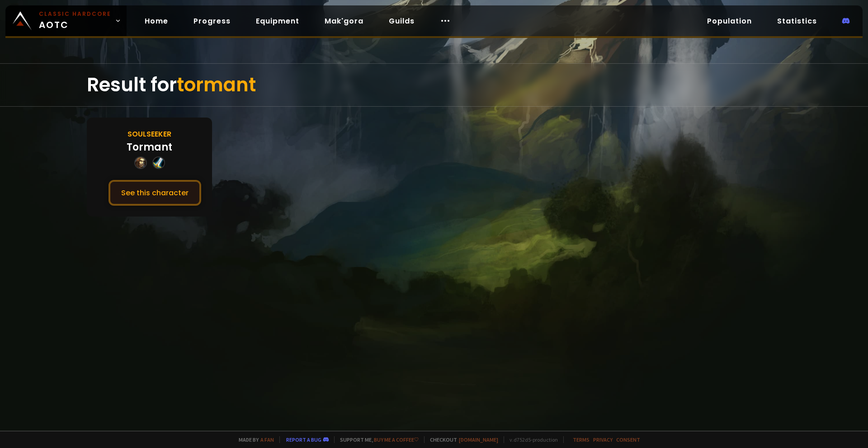 This screenshot has height=448, width=868. I want to click on a: Population, so click(729, 21).